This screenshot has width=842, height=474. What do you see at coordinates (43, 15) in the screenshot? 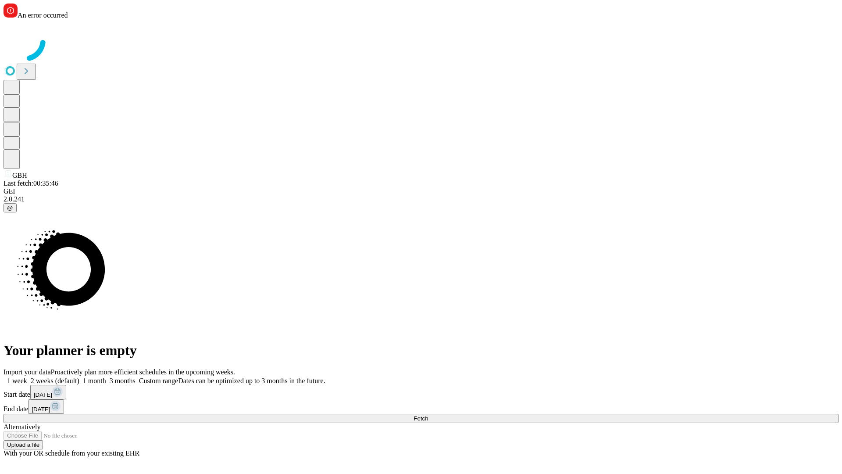
I see `span: An error occurred` at bounding box center [43, 15].